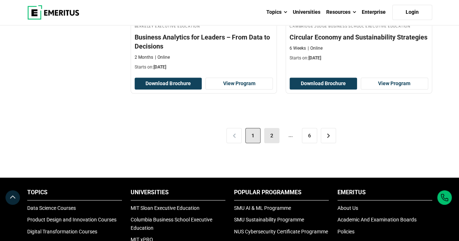  What do you see at coordinates (412, 12) in the screenshot?
I see `a: Login` at bounding box center [412, 12].